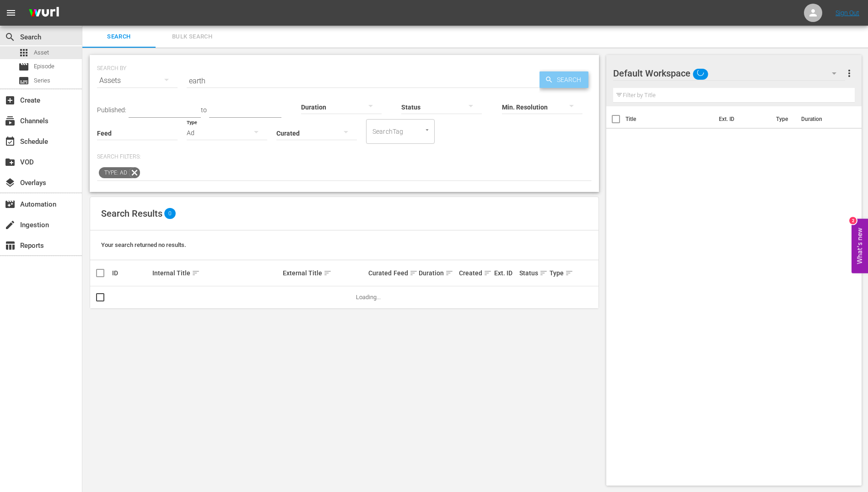  What do you see at coordinates (669, 119) in the screenshot?
I see `th: Title` at bounding box center [669, 119].